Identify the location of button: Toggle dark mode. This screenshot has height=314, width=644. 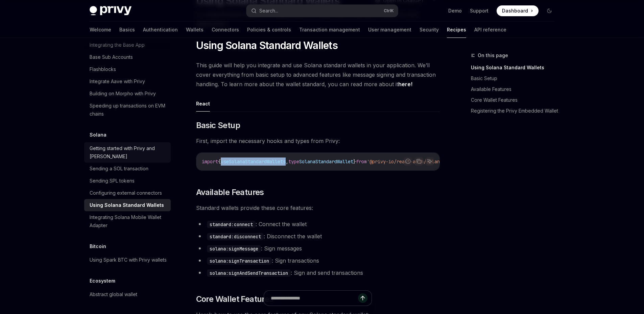
(549, 11).